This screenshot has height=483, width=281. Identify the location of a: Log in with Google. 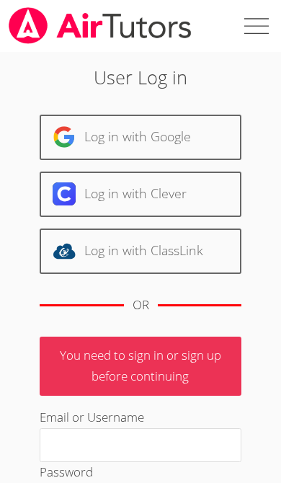
(141, 137).